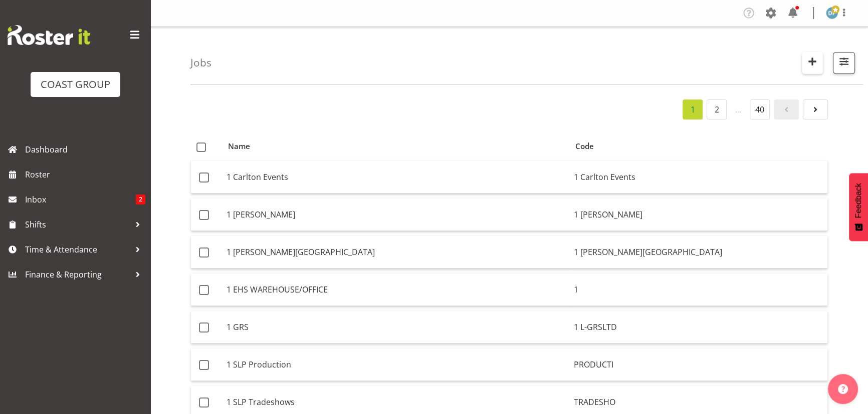 Image resolution: width=868 pixels, height=414 pixels. I want to click on span: Code, so click(584, 146).